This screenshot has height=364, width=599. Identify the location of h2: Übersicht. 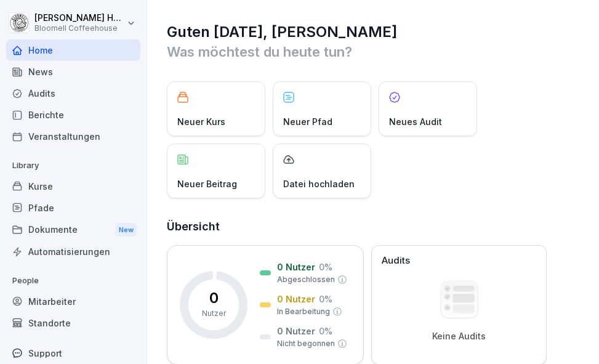
(374, 227).